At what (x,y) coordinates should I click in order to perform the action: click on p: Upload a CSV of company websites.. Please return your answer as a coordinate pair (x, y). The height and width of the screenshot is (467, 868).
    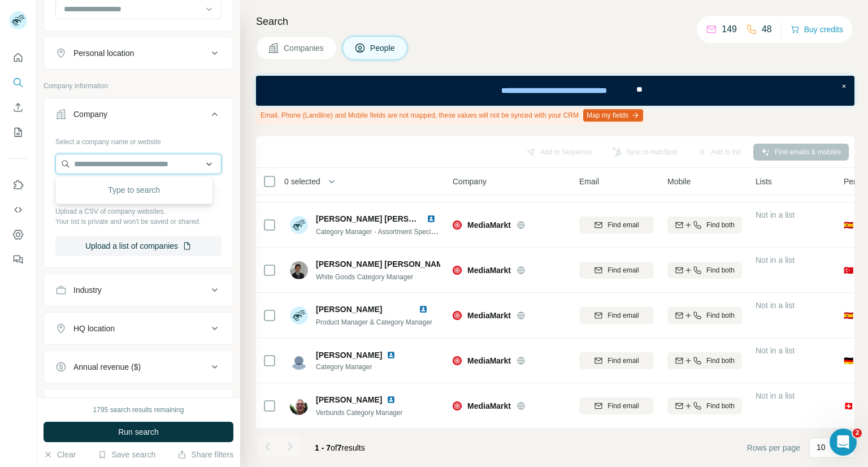
    Looking at the image, I should click on (139, 211).